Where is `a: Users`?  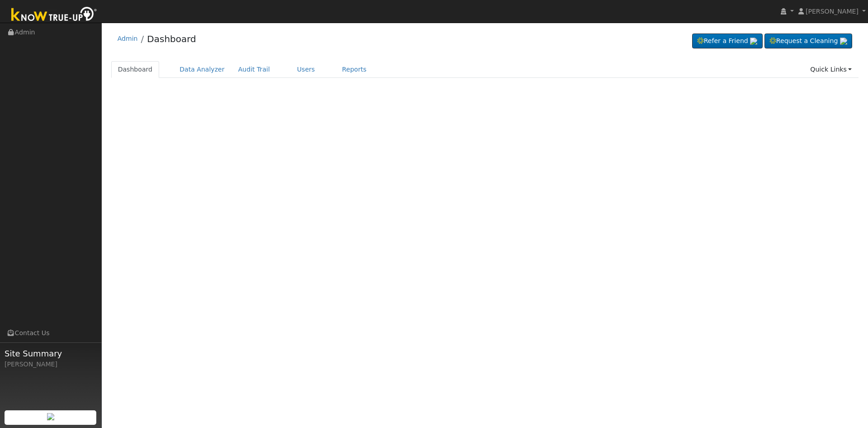
a: Users is located at coordinates (306, 70).